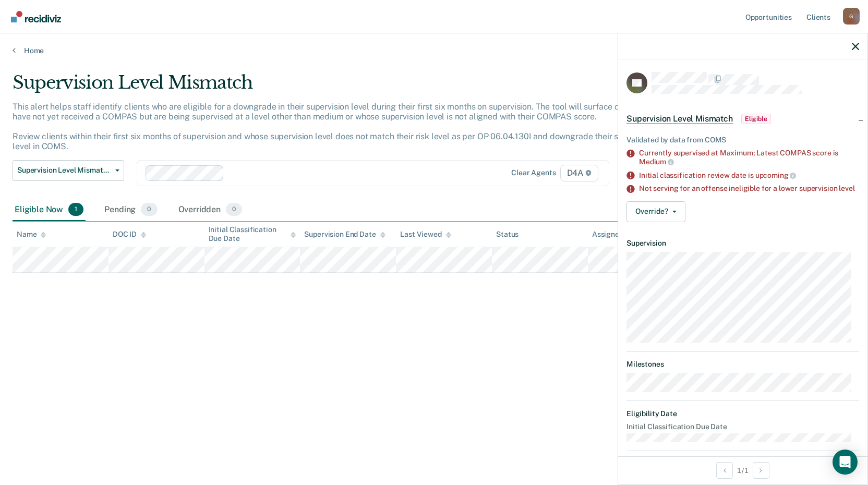 The height and width of the screenshot is (485, 868). What do you see at coordinates (756, 119) in the screenshot?
I see `span: Eligible` at bounding box center [756, 119].